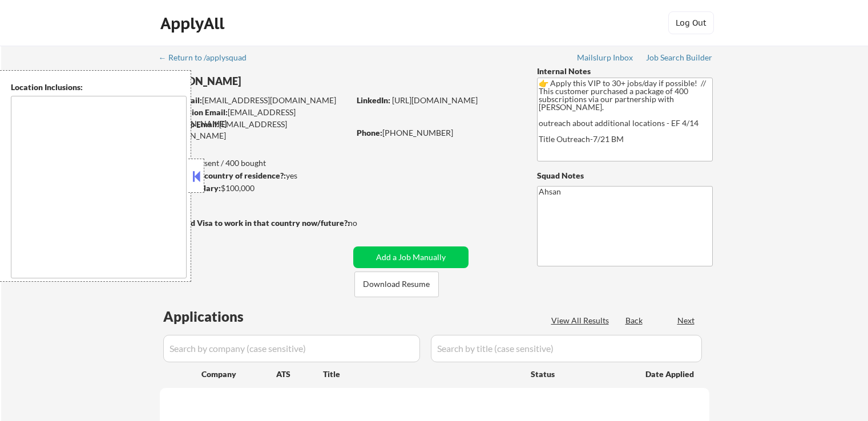  Describe the element at coordinates (220, 317) in the screenshot. I see `div: Applications` at that location.